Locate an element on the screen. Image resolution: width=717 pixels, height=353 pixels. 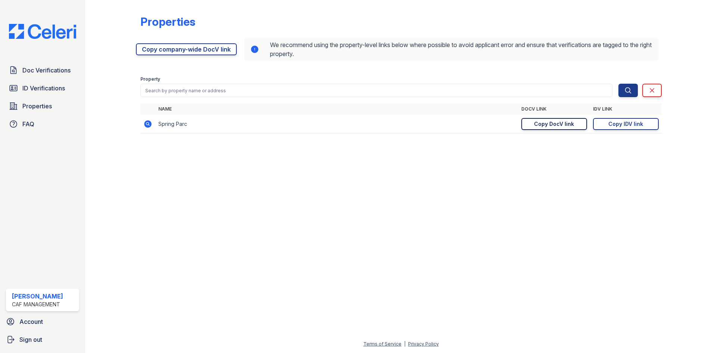
td: Spring Parc is located at coordinates (337, 124).